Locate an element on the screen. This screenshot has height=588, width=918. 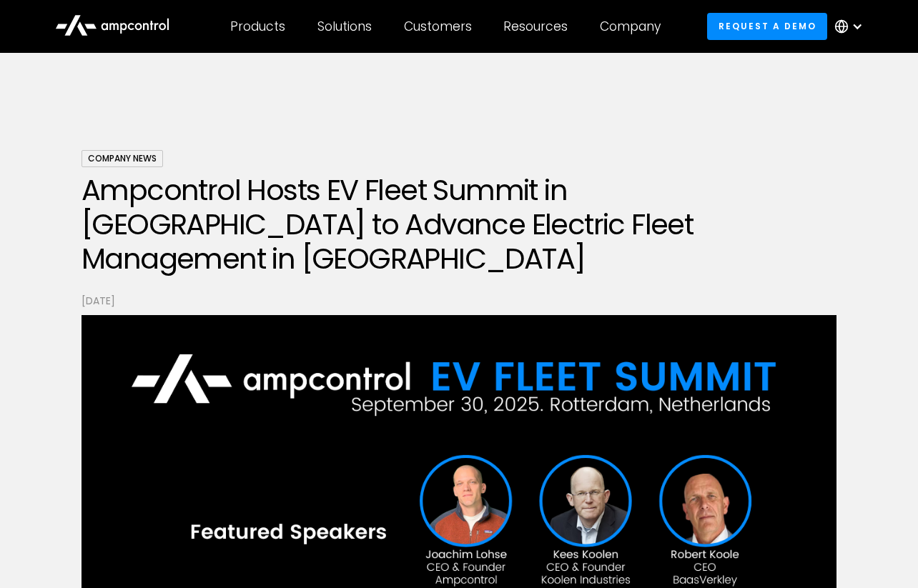
div: Company is located at coordinates (630, 27).